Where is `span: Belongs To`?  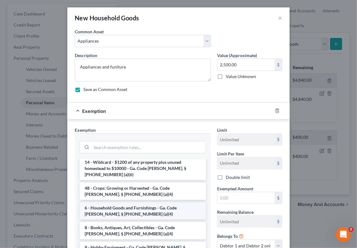 span: Belongs To is located at coordinates (227, 236).